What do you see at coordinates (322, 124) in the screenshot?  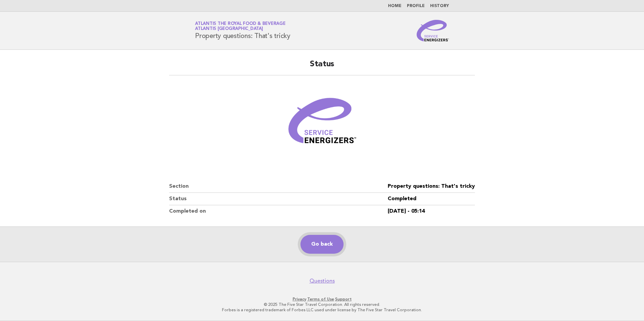 I see `img: Verified` at bounding box center [322, 124].